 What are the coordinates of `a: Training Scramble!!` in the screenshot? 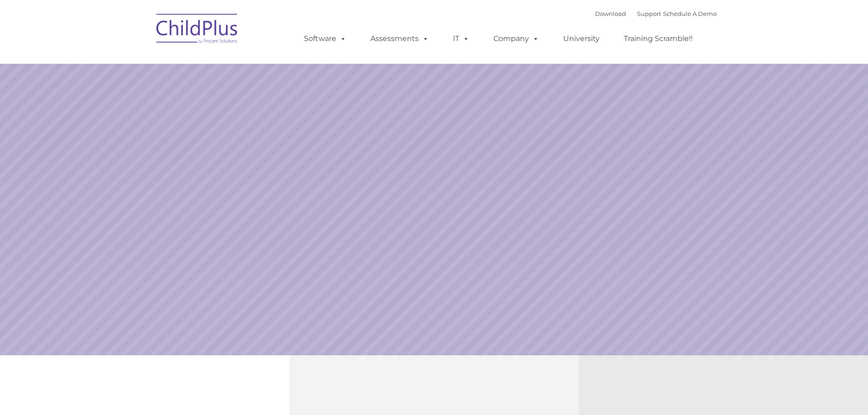 It's located at (658, 39).